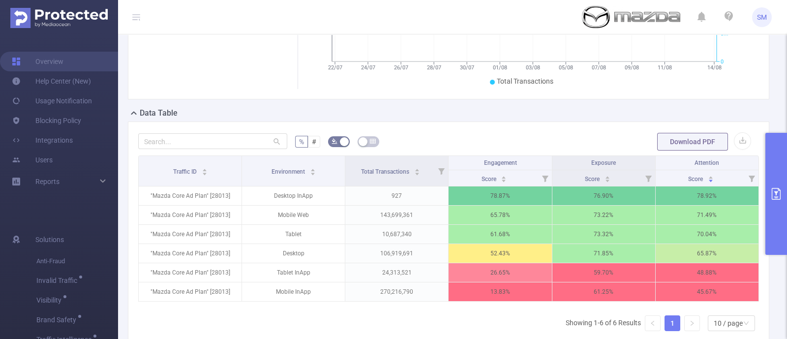 Image resolution: width=787 pixels, height=339 pixels. What do you see at coordinates (397, 215) in the screenshot?
I see `p: 143,699,361` at bounding box center [397, 215].